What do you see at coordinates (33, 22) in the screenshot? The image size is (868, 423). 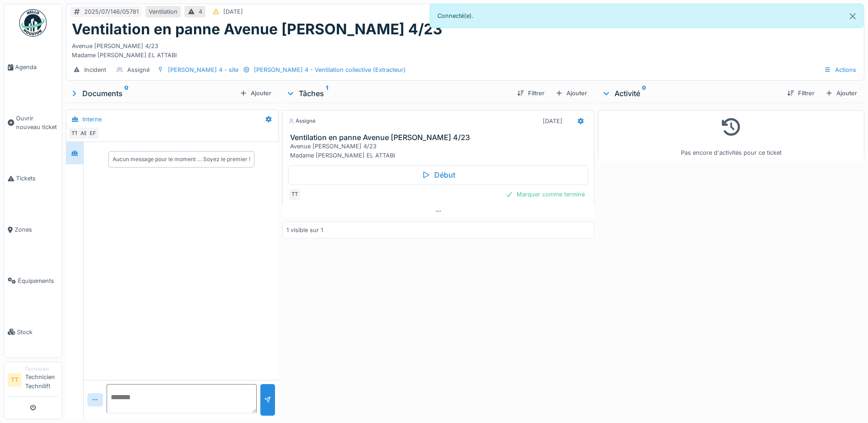 I see `img: Badge_color-CXgf-gQk.svg` at bounding box center [33, 22].